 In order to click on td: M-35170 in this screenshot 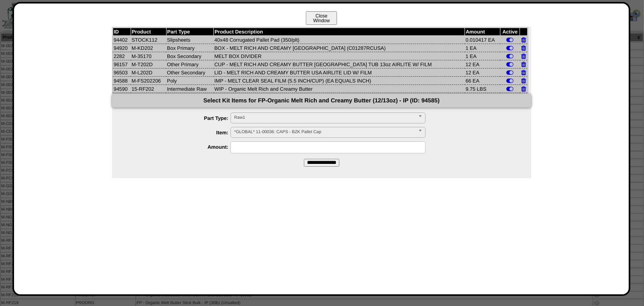, I will do `click(148, 56)`.